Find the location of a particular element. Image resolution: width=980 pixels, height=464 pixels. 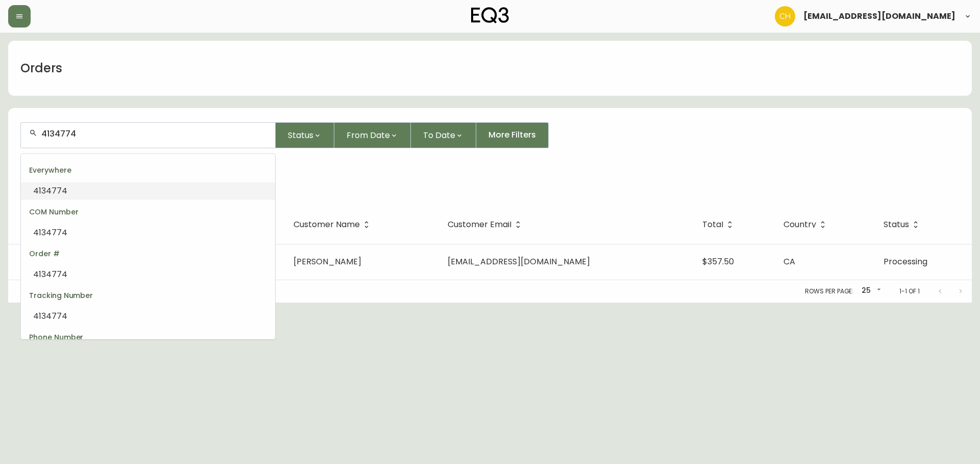

button: From Date is located at coordinates (372, 135).